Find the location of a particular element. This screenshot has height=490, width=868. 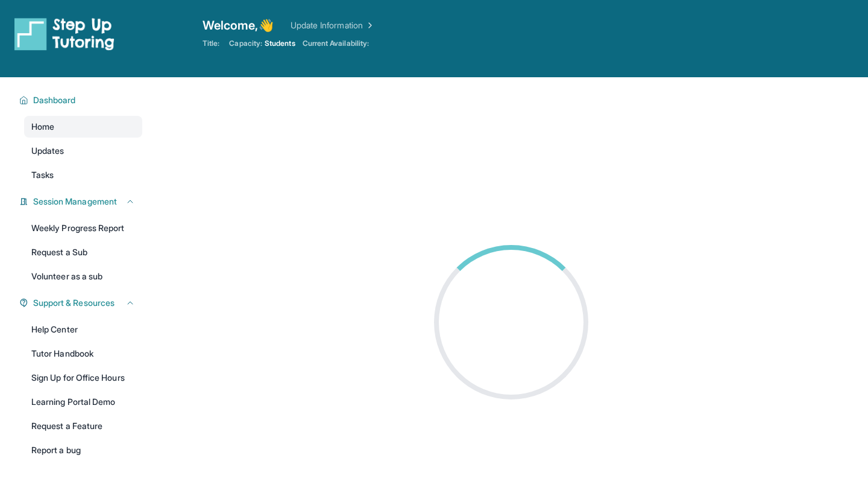

span: Welcome, 👋 is located at coordinates (238, 25).